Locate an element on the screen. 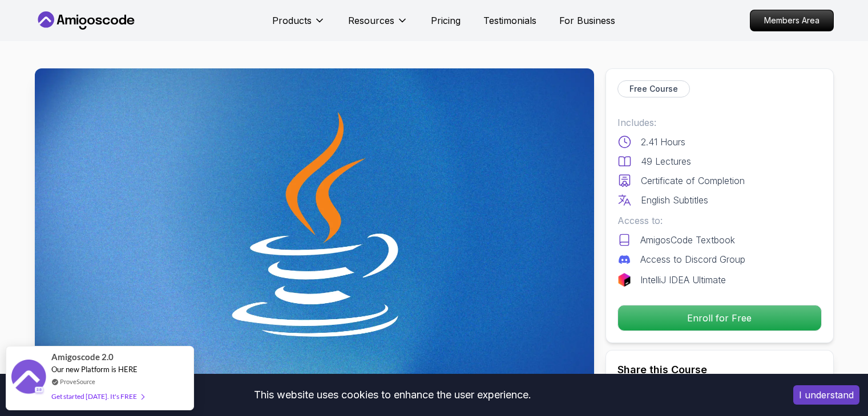 The image size is (868, 416). h2: Share this Course is located at coordinates (719, 370).